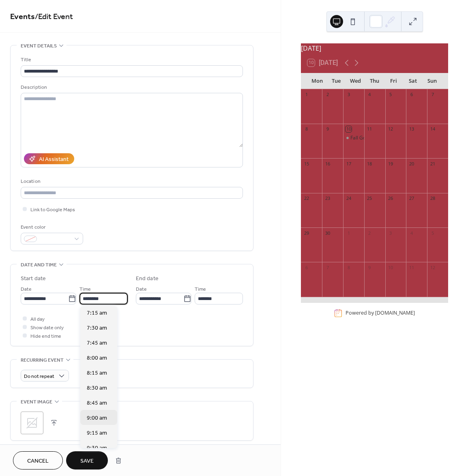 This screenshot has height=476, width=468. Describe the element at coordinates (432, 81) in the screenshot. I see `div: Sun` at that location.